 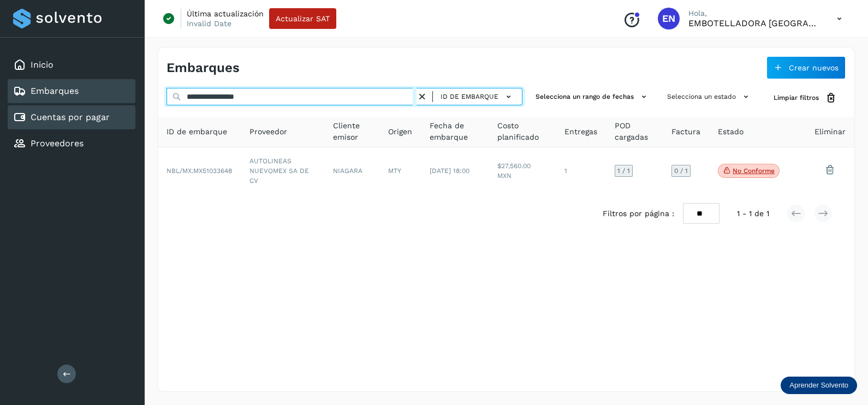 I want to click on button: ID de embarque, so click(x=477, y=96).